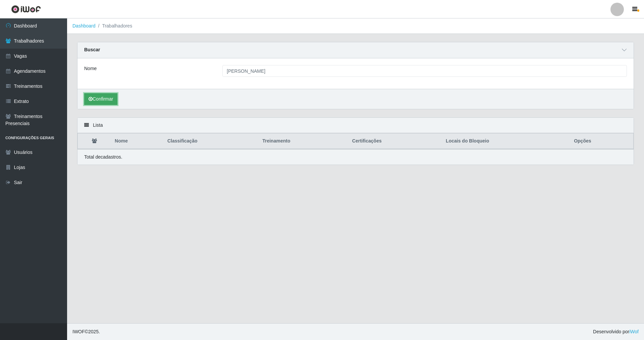  What do you see at coordinates (86, 332) in the screenshot?
I see `span: © 2025 .` at bounding box center [86, 332].